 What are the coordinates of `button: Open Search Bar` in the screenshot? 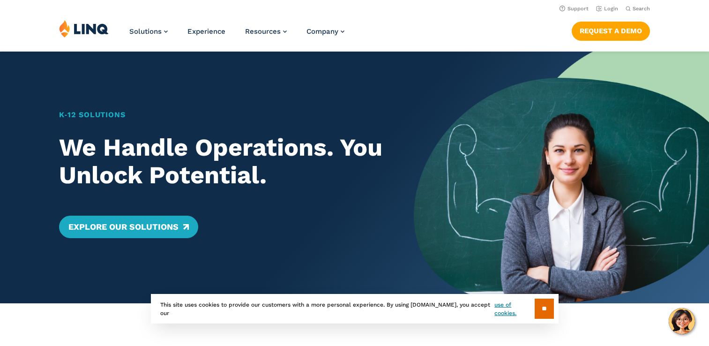 It's located at (638, 8).